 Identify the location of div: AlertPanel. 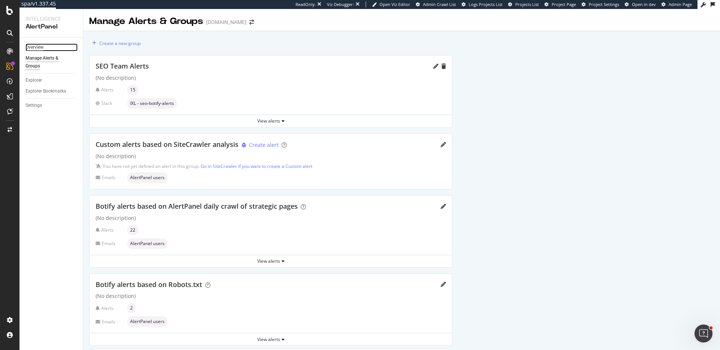
(51, 27).